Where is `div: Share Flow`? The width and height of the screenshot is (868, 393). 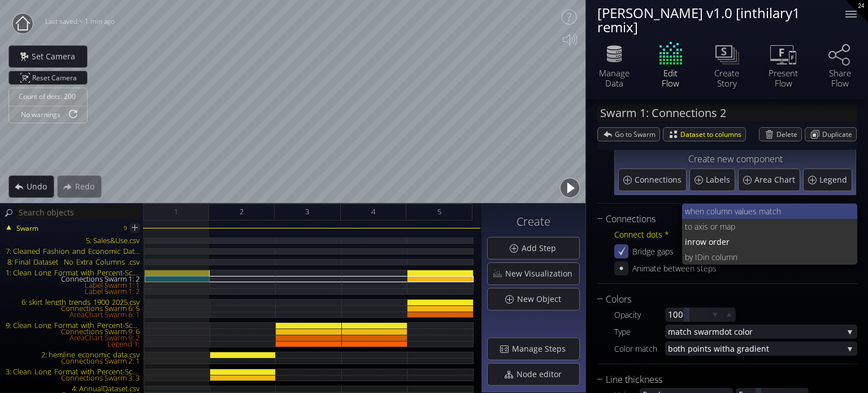
div: Share Flow is located at coordinates (840, 78).